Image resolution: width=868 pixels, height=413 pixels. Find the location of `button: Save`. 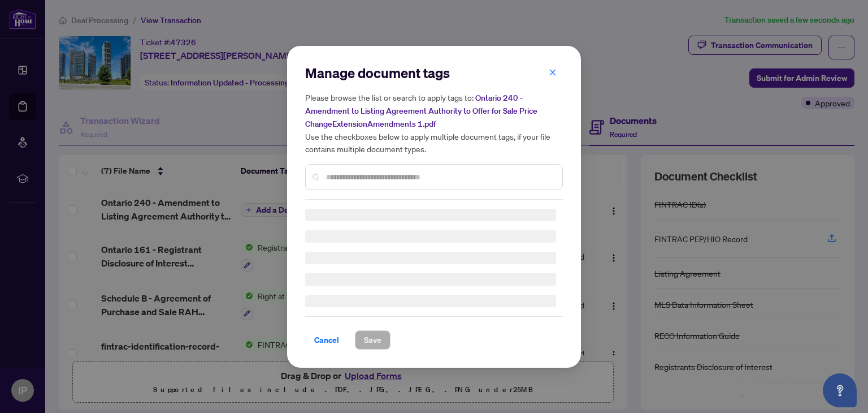

button: Save is located at coordinates (373, 340).